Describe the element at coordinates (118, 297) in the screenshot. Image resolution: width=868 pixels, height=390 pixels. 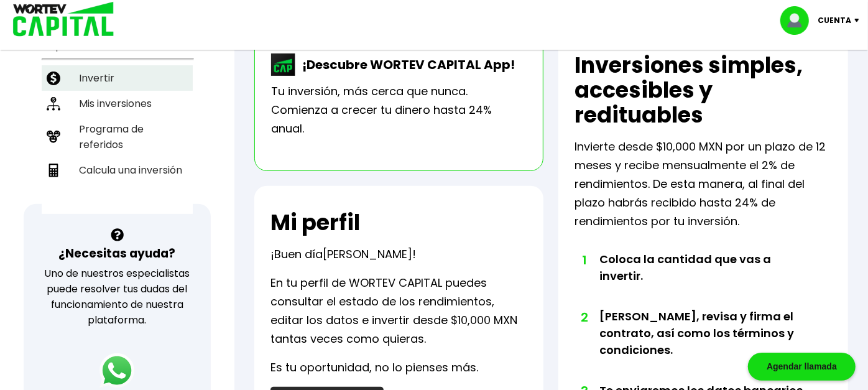
I see `p: Uno de nuestros especialistas puede resolver tus dudas del funcionamiento de nuestra plataforma.` at that location.